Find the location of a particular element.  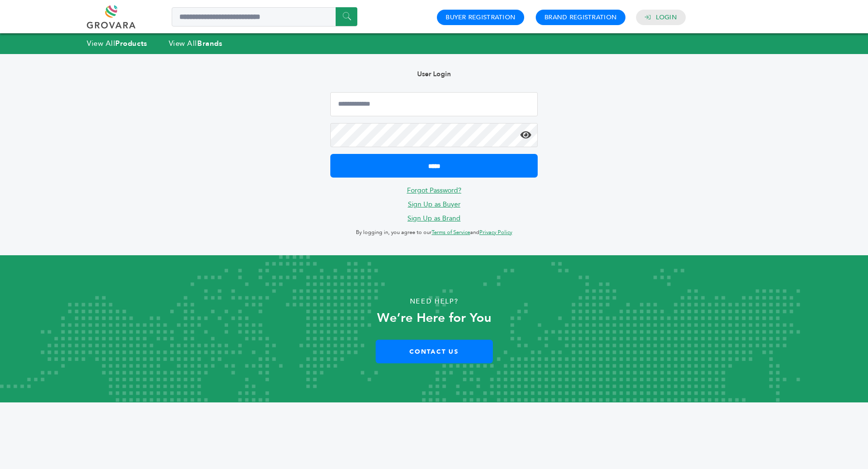

p: By logging in, you agree to our and is located at coordinates (434, 232).